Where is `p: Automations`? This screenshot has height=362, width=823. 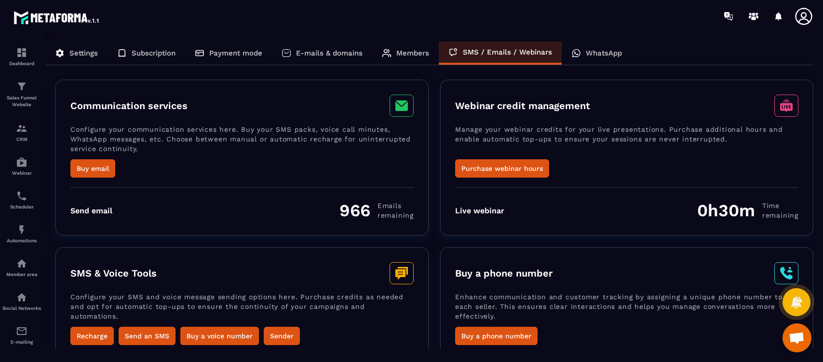 p: Automations is located at coordinates (22, 240).